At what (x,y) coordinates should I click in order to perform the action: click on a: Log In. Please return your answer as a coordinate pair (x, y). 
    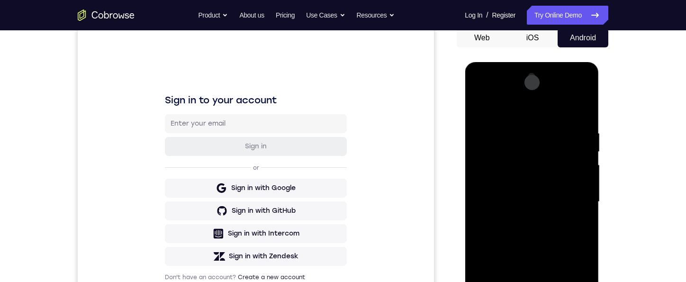
    Looking at the image, I should click on (473, 15).